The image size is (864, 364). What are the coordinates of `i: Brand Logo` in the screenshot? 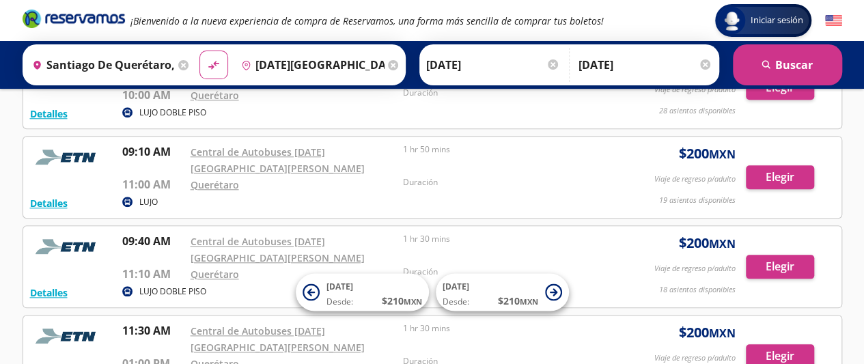 It's located at (74, 18).